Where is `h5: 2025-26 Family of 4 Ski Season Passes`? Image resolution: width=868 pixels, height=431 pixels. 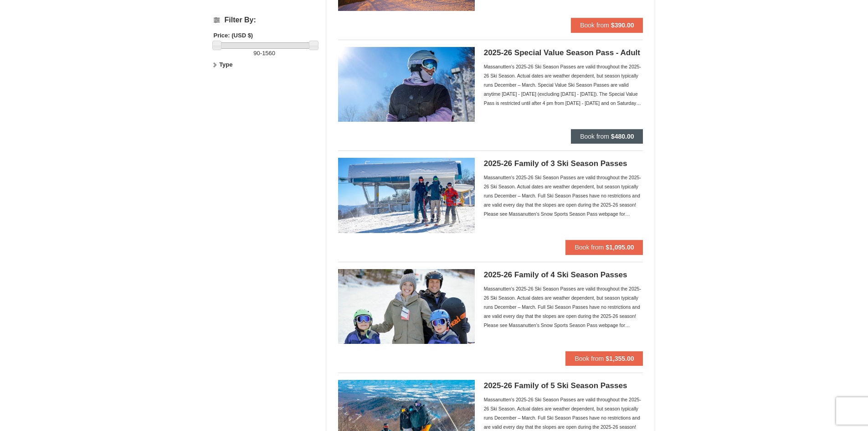 h5: 2025-26 Family of 4 Ski Season Passes is located at coordinates (564, 275).